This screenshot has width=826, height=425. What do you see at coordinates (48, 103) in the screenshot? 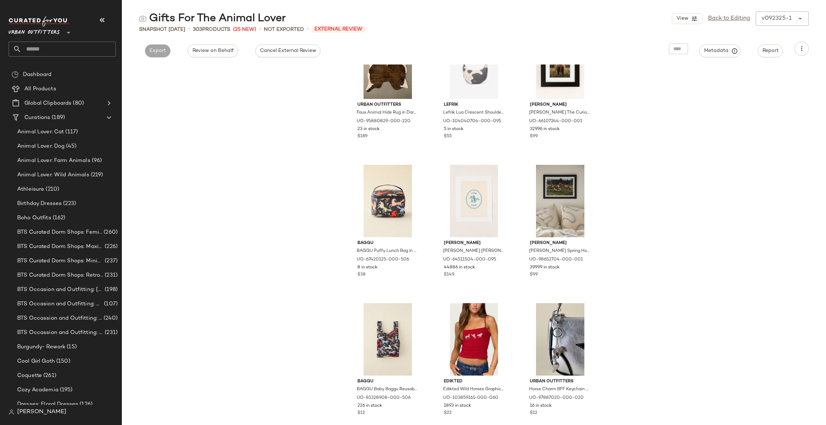
I see `span: Global Clipboards` at bounding box center [48, 103].